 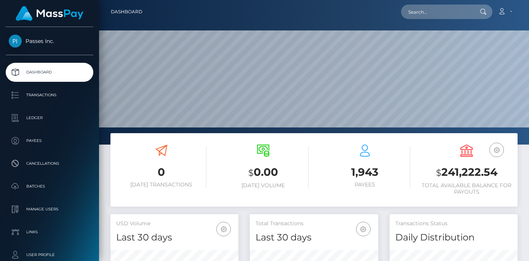 I want to click on h3: 0.00, so click(x=263, y=173).